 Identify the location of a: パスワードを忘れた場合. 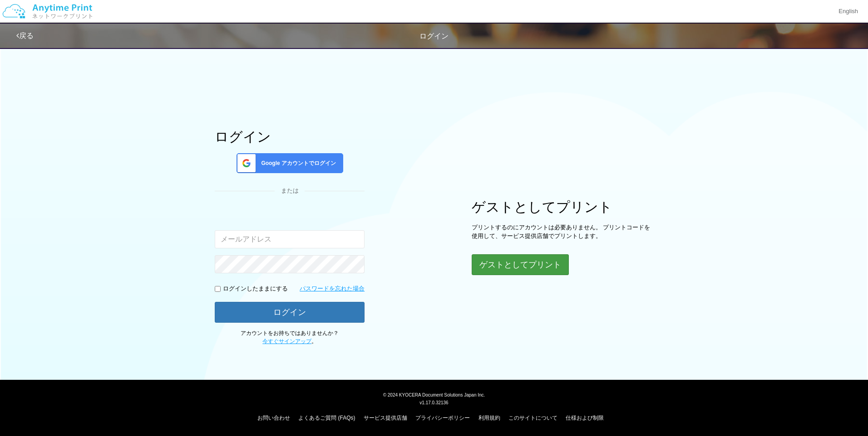
(332, 289).